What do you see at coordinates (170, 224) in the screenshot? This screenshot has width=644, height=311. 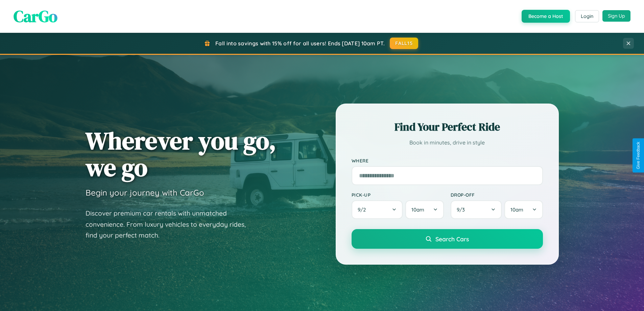 I see `p: Discover premium car rentals with unmatched convenience. From luxury vehicles to everyday rides, ...` at bounding box center [170, 224].